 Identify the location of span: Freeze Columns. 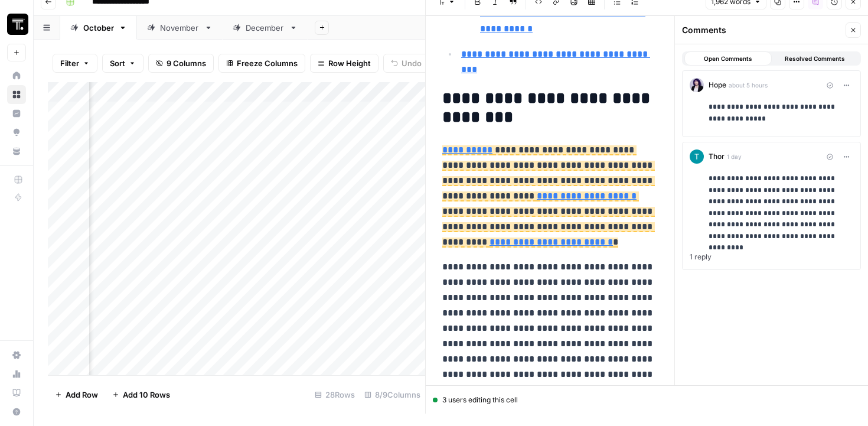
(267, 63).